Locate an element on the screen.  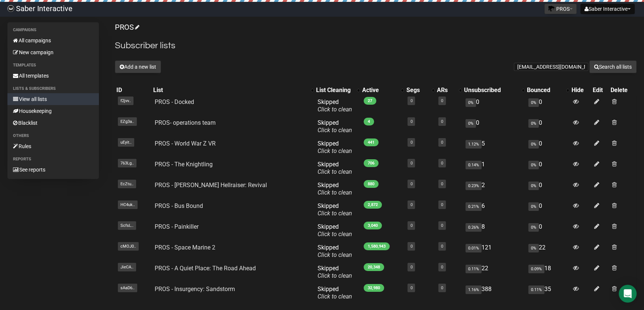
a: PROS - Bus Bound is located at coordinates (179, 206).